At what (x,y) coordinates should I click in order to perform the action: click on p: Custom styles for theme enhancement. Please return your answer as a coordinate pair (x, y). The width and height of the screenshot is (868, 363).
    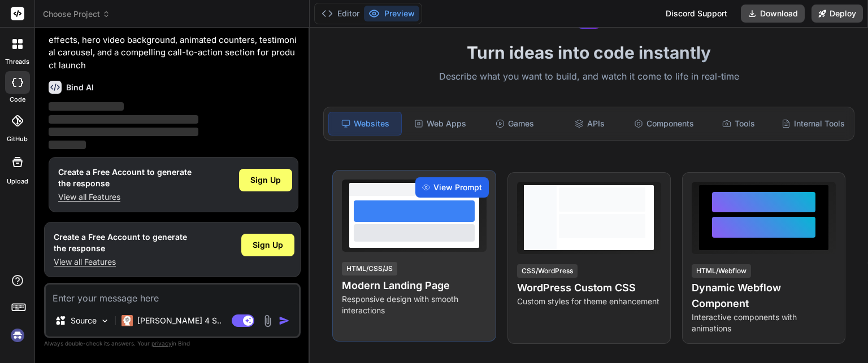
    Looking at the image, I should click on (588, 301).